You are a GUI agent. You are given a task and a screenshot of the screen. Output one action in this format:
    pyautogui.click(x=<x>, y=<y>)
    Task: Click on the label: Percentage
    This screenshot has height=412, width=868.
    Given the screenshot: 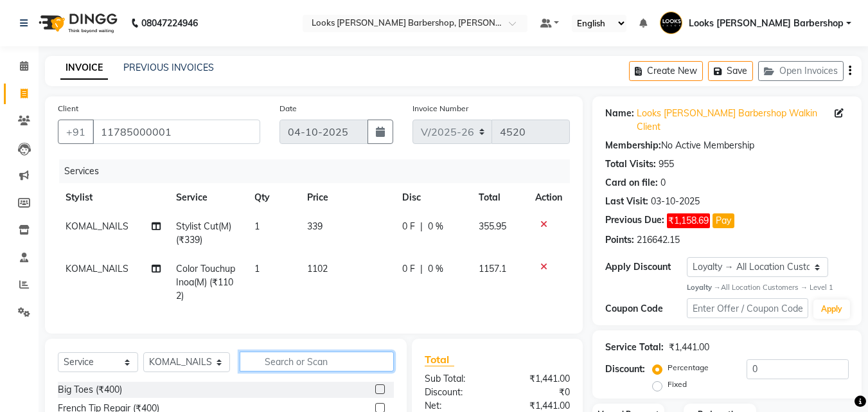 What is the action you would take?
    pyautogui.click(x=688, y=368)
    